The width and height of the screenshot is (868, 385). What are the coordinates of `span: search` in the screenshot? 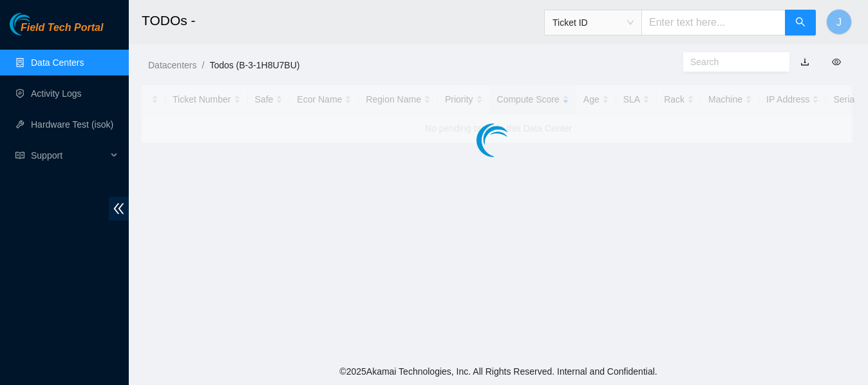 It's located at (800, 22).